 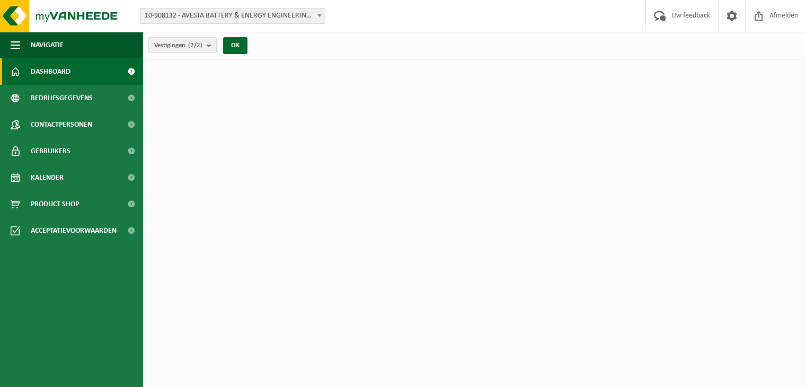 I want to click on span: Acceptatievoorwaarden, so click(x=74, y=230).